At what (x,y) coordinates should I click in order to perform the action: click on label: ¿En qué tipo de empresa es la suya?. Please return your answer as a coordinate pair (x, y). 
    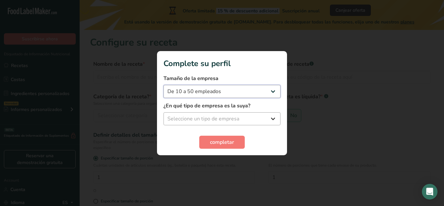
    Looking at the image, I should click on (222, 106).